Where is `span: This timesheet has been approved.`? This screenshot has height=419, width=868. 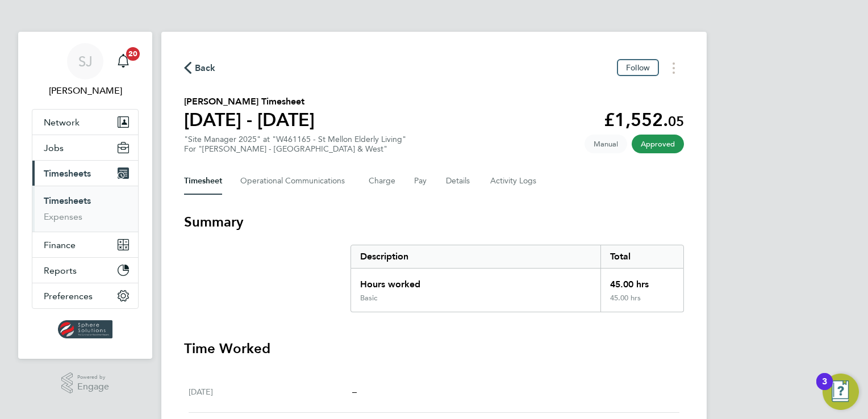 span: This timesheet has been approved. is located at coordinates (658, 144).